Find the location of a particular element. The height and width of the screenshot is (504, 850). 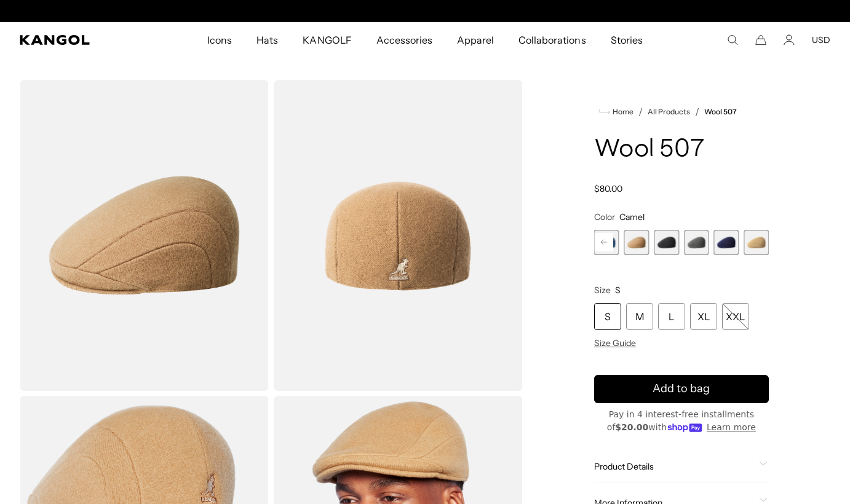

button: Cart is located at coordinates (760, 40).